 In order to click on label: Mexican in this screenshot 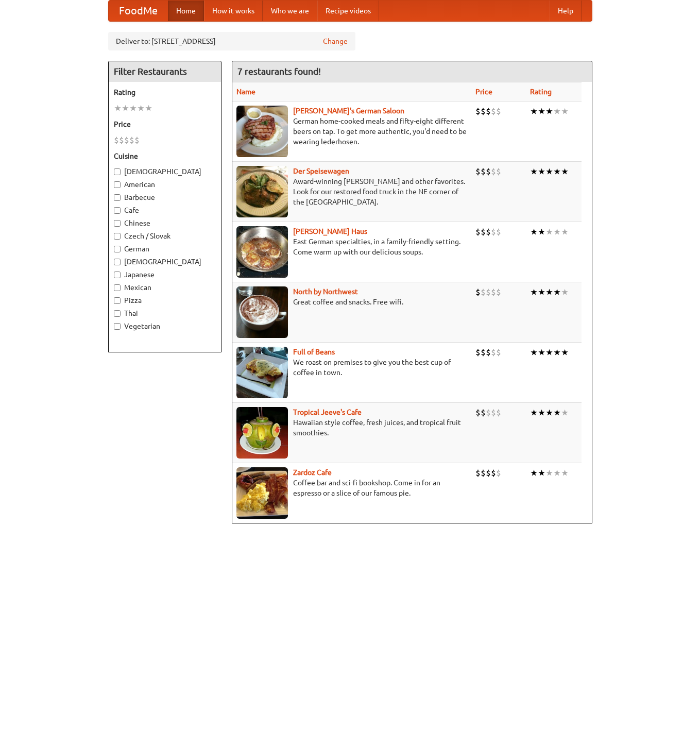, I will do `click(165, 288)`.